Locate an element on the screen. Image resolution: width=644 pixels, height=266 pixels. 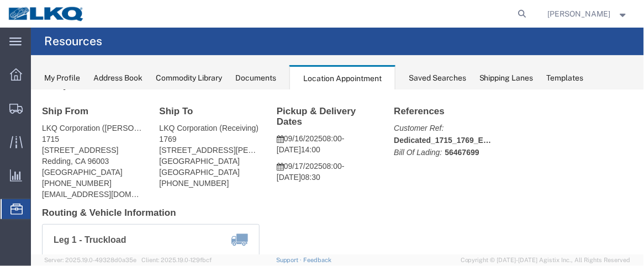
span: Client: 2025.19.0-129fbcf is located at coordinates (177, 259).